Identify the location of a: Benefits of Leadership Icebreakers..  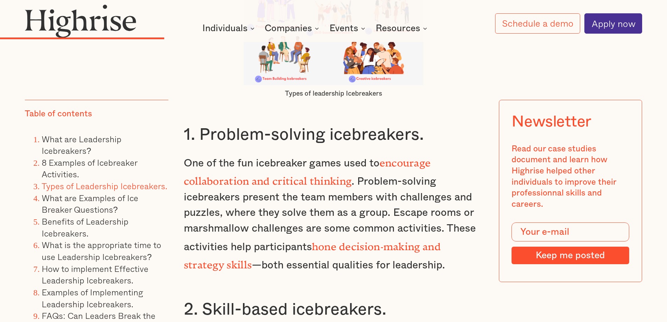
(85, 227).